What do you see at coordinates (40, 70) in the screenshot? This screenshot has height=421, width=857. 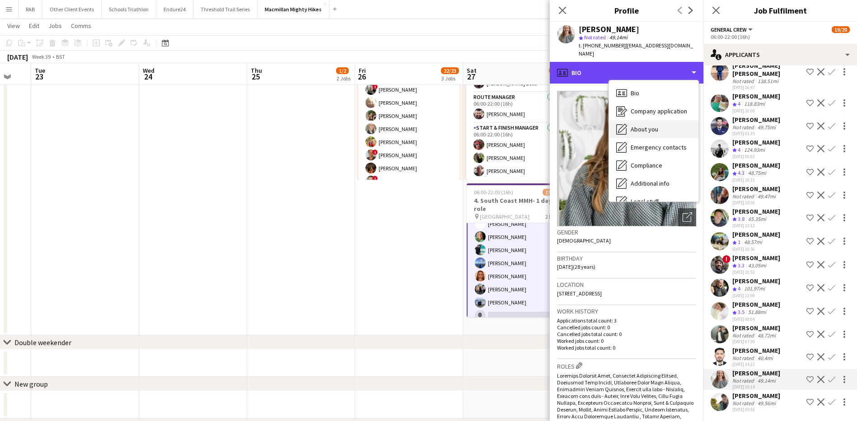 I see `span: Tue` at bounding box center [40, 70].